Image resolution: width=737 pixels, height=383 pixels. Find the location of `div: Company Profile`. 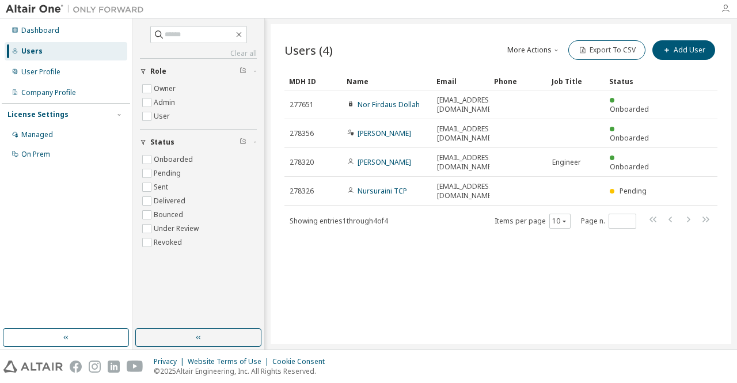

div: Company Profile is located at coordinates (48, 93).